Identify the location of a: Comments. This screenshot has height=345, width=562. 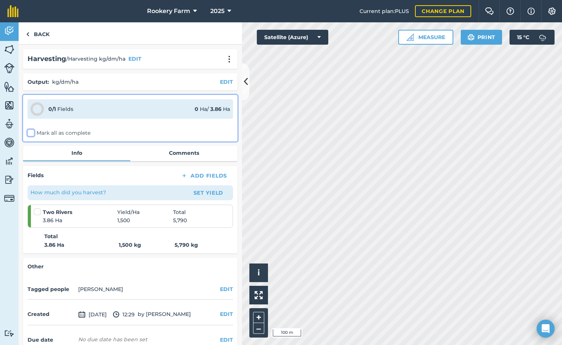
(184, 153).